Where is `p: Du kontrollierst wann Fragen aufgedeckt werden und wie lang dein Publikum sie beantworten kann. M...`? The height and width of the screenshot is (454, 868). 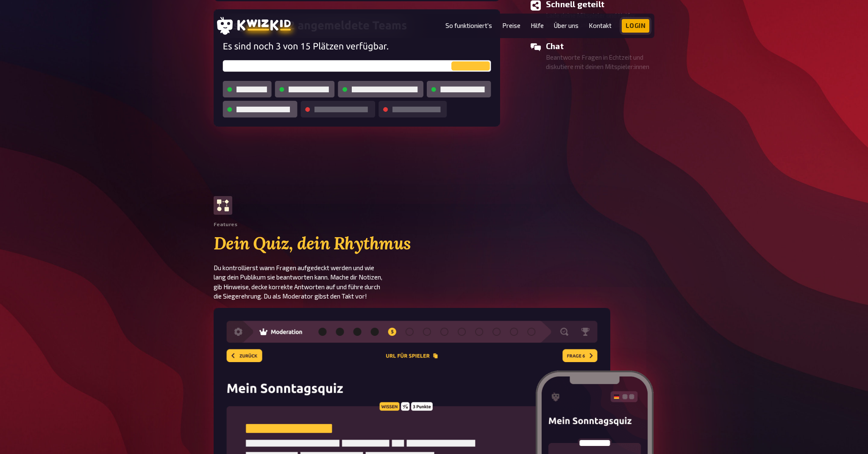 p: Du kontrollierst wann Fragen aufgedeckt werden und wie lang dein Publikum sie beantworten kann. M... is located at coordinates (324, 282).